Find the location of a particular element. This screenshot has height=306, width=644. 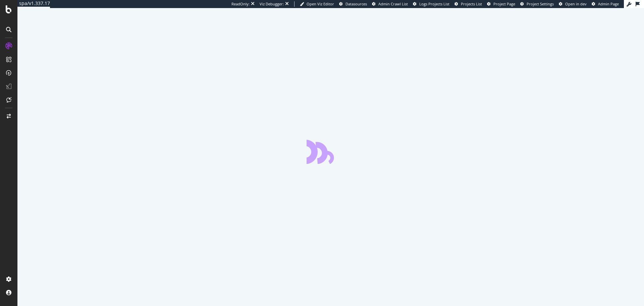

a: Projects List is located at coordinates (468, 4).